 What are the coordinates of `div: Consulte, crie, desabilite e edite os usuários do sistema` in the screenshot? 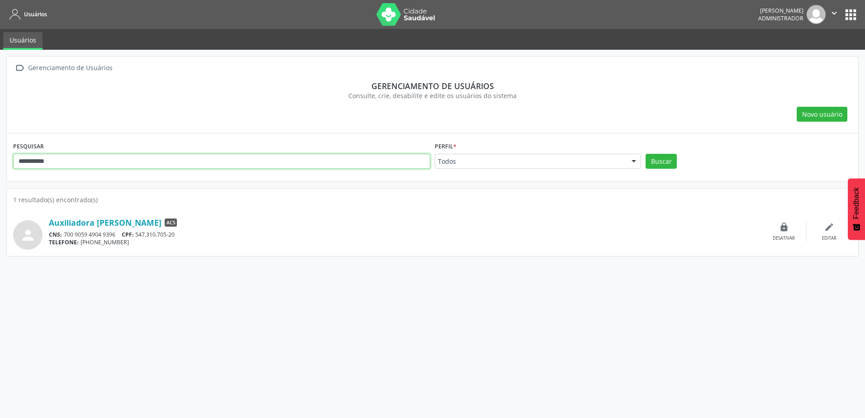 It's located at (432, 95).